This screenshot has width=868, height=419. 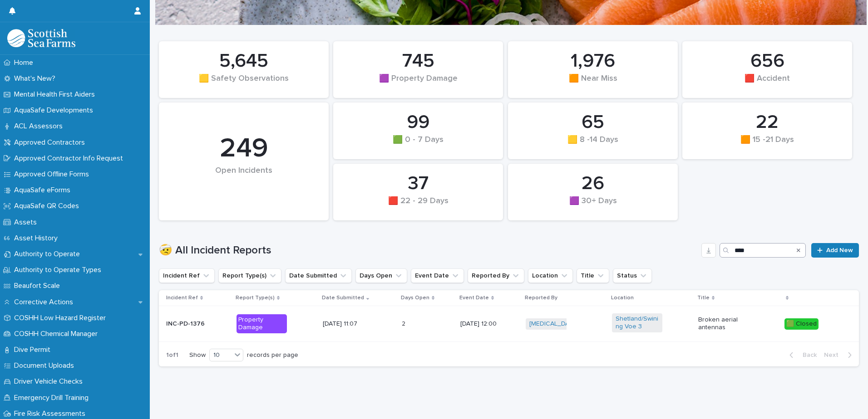 I want to click on p: AquaSafe QR Codes, so click(x=48, y=206).